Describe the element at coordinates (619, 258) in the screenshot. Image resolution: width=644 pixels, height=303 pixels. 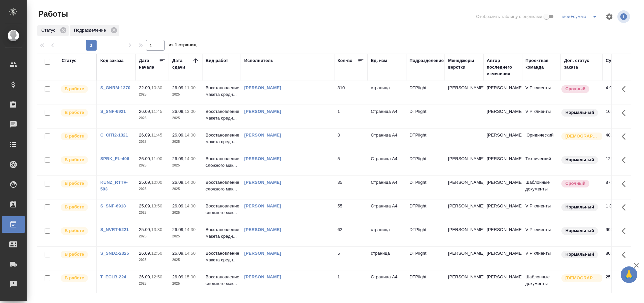
I see `td: 80,00 ₽` at that location.